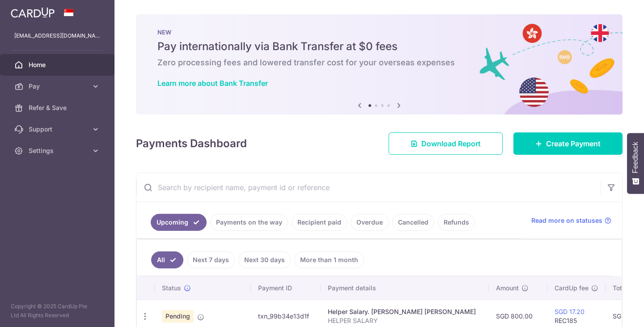 This screenshot has height=327, width=644. Describe the element at coordinates (168, 260) in the screenshot. I see `a: All` at that location.